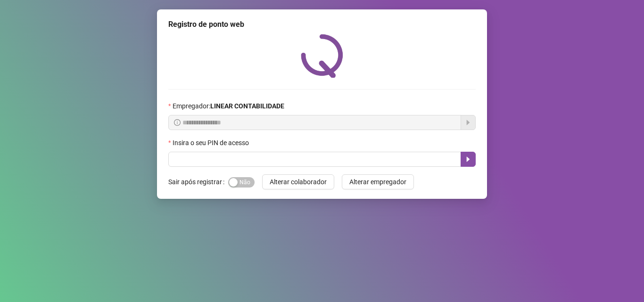 The image size is (644, 302). I want to click on button: Alterar empregador, so click(378, 182).